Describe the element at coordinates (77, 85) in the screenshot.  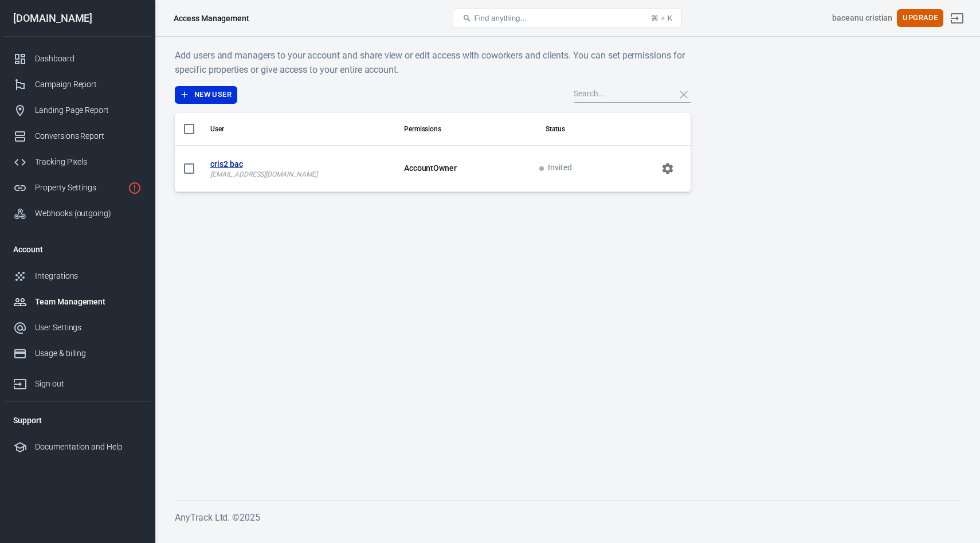
I see `a: Campaign Report` at that location.